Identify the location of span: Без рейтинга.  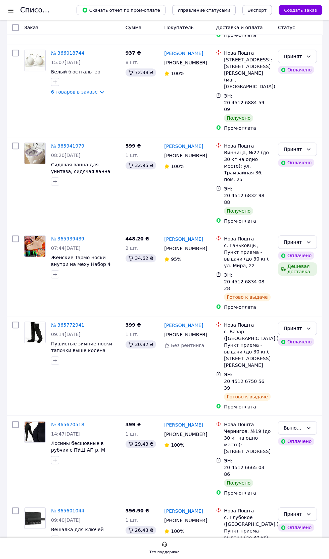
(187, 345).